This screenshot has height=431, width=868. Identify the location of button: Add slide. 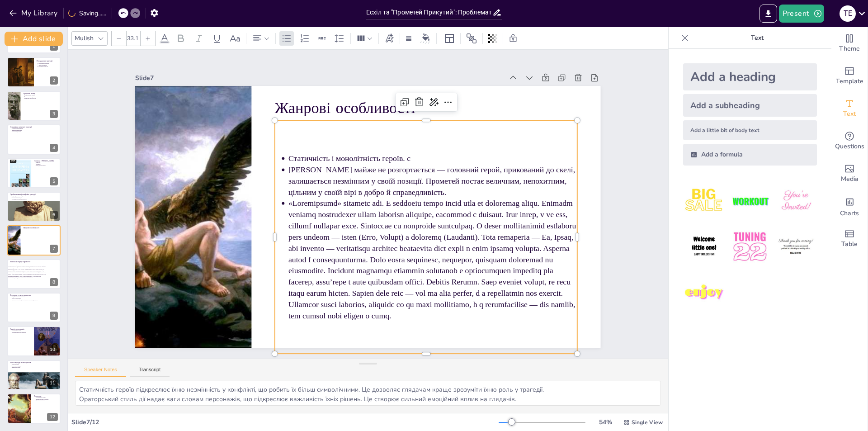
(34, 39).